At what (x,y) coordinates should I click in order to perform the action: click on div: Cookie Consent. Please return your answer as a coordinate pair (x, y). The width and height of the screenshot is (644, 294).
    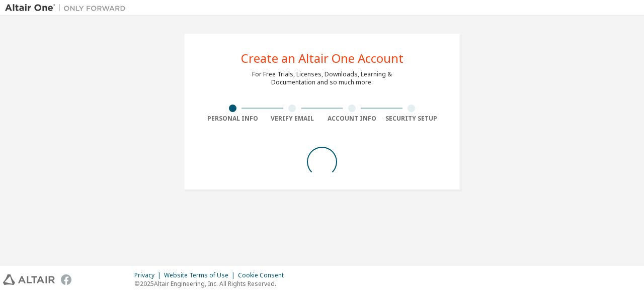
    Looking at the image, I should click on (263, 275).